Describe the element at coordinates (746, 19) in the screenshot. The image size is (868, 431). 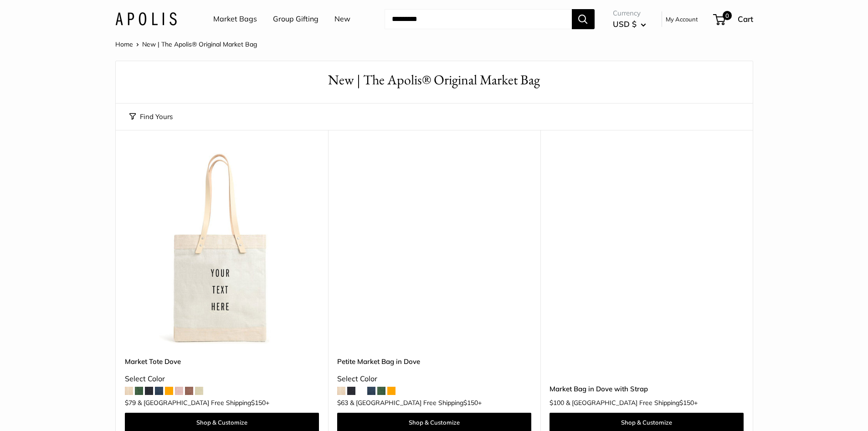
I see `span: Cart` at that location.